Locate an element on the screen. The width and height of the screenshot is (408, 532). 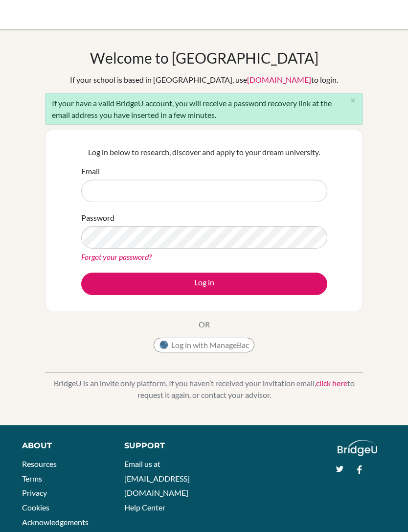
img: logo_white@2x-f4f0deed5e89b7ecb1c2cc34c3e3d731f90f0f143d5ea2071677605dd97b5244.png is located at coordinates (357, 448).